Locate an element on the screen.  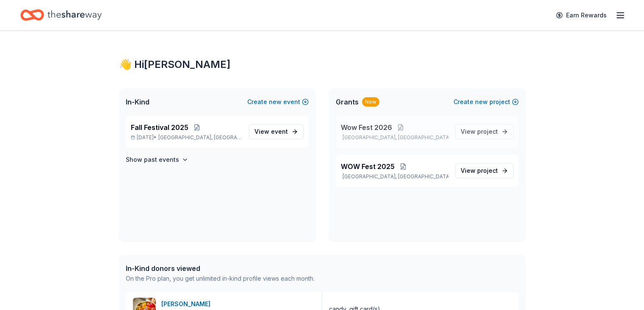
span: event is located at coordinates (280, 131).